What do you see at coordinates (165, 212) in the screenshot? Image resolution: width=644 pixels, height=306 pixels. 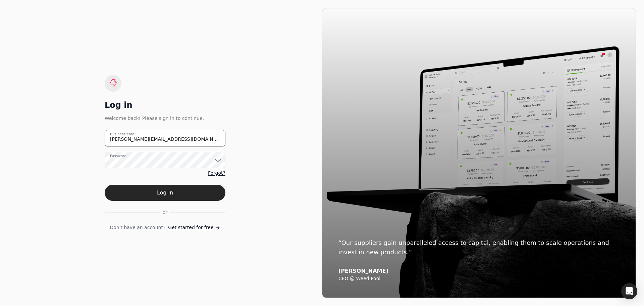 I see `span: or` at bounding box center [165, 212].